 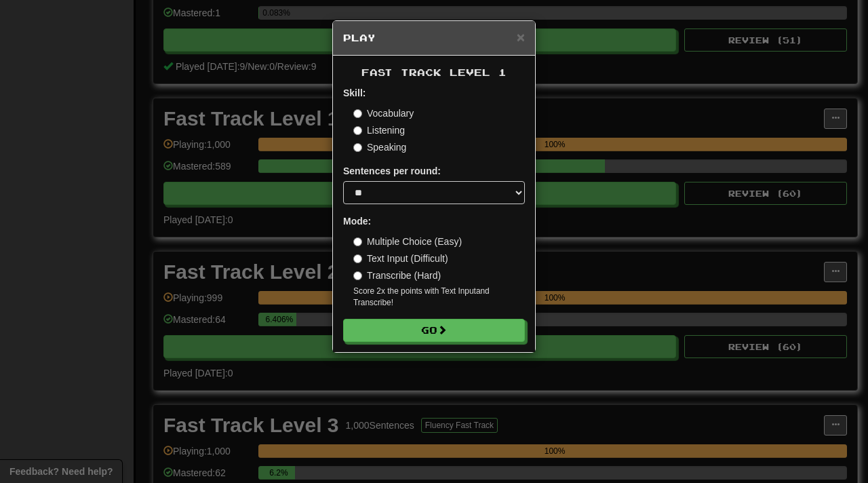 What do you see at coordinates (357, 258) in the screenshot?
I see `input: Text Input (Difficult)` at bounding box center [357, 258].